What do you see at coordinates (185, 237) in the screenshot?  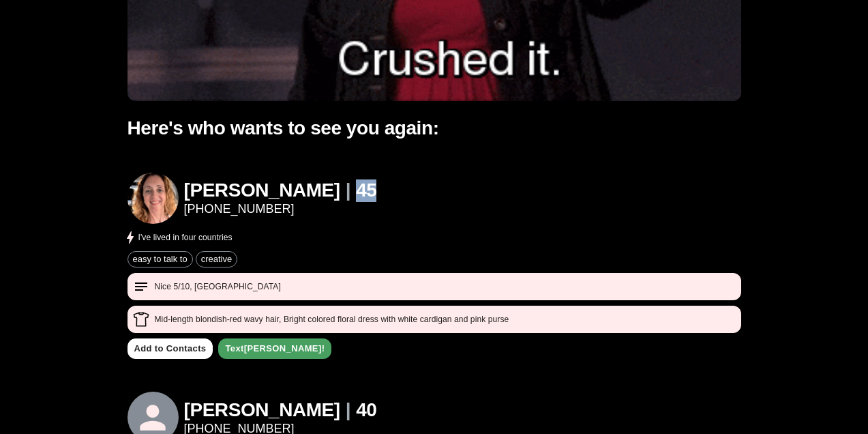 I see `p: I've lived in four countries` at bounding box center [185, 237].